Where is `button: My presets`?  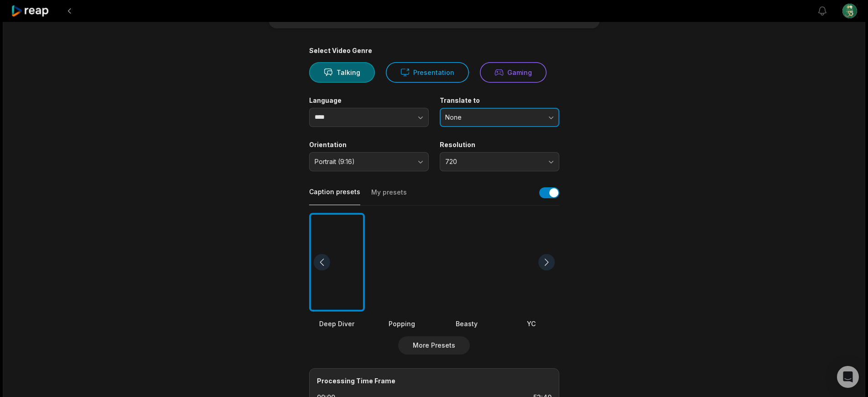
button: My presets is located at coordinates (389, 196).